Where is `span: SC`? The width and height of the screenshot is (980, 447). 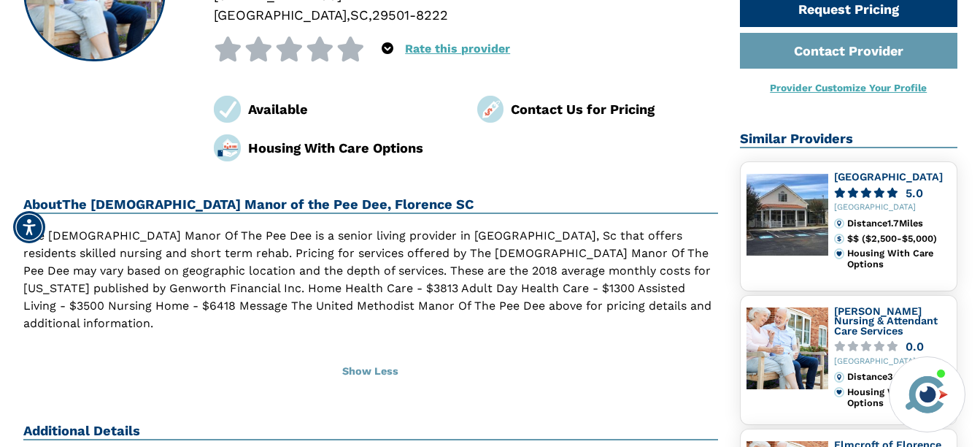
span: SC is located at coordinates (359, 15).